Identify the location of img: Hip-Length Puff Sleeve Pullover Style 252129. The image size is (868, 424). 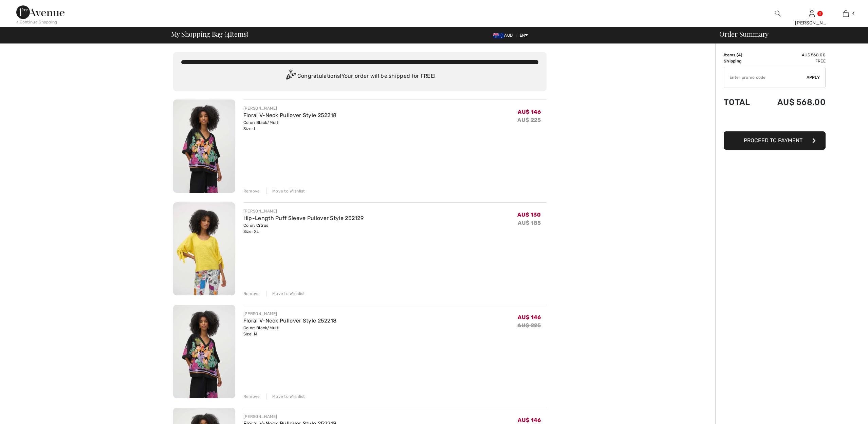
(204, 249).